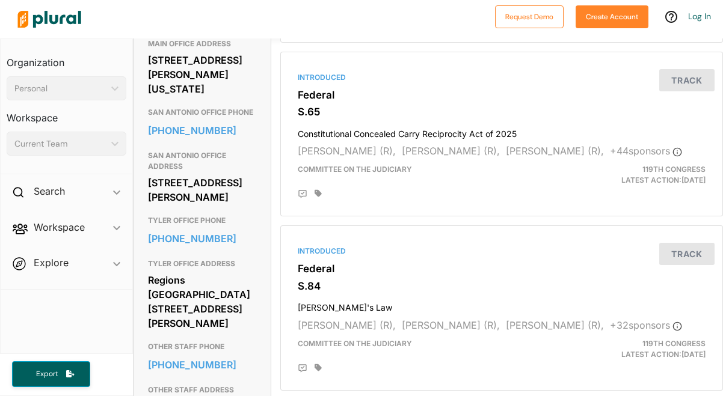 This screenshot has height=396, width=723. Describe the element at coordinates (202, 221) in the screenshot. I see `h3: TYLER OFFICE PHONE` at that location.